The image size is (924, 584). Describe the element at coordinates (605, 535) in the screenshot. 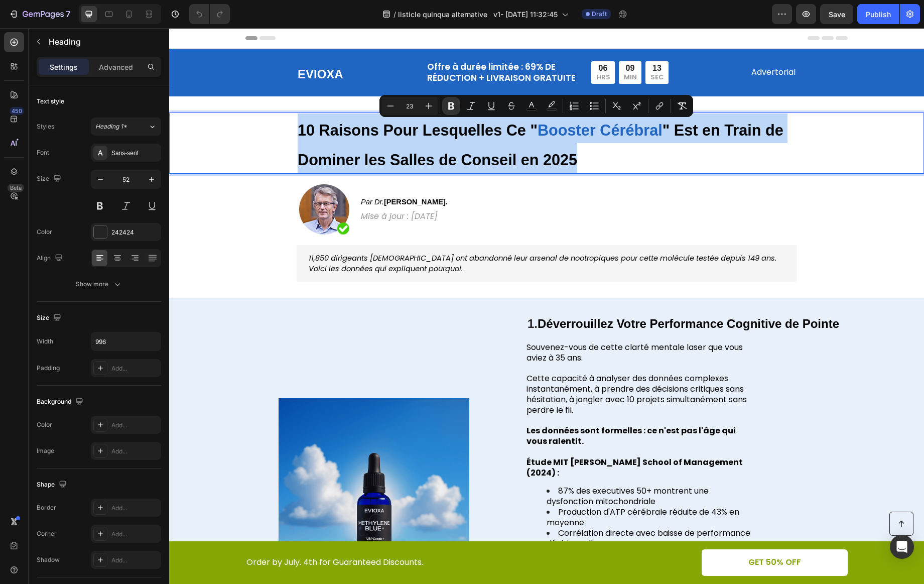

I see `p: GET 50% OFF` at that location.